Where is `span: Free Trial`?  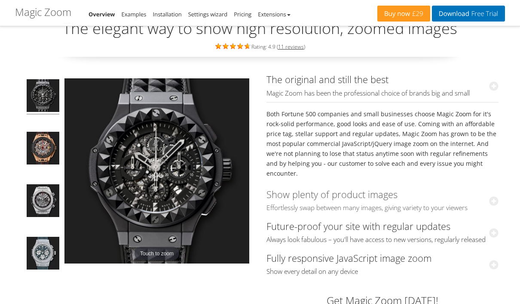
span: Free Trial is located at coordinates (484, 14).